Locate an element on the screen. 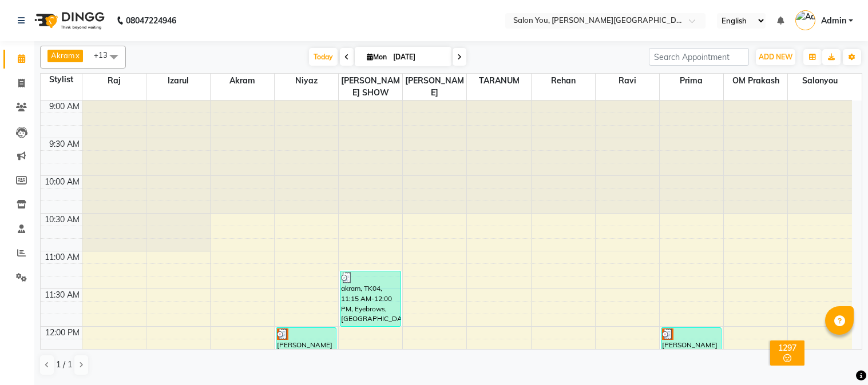 This screenshot has width=868, height=385. span: Admin is located at coordinates (834, 21).